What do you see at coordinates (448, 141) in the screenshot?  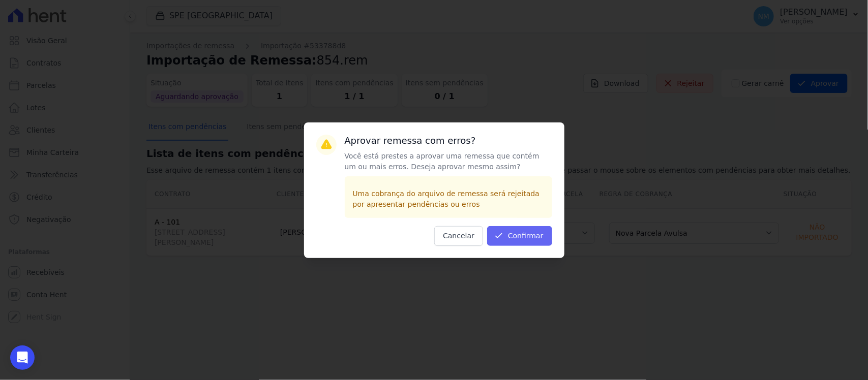 I see `h3: Aprovar remessa com erros?` at bounding box center [448, 141].